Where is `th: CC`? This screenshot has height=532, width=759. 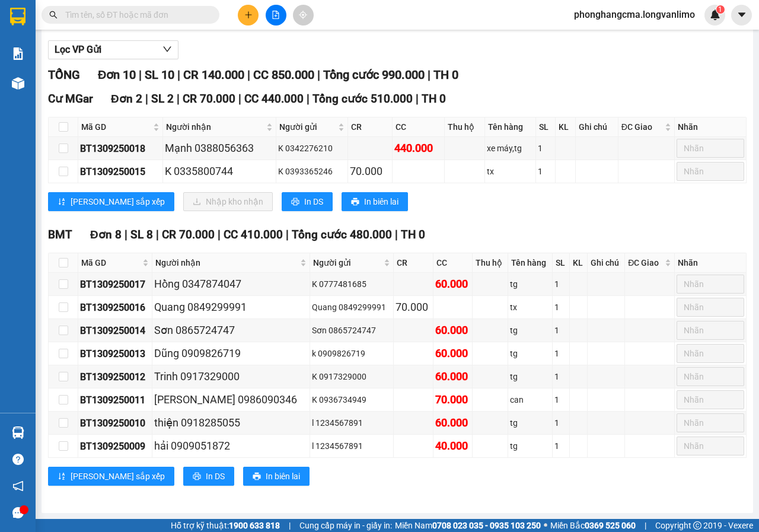 th: CC is located at coordinates (453, 262).